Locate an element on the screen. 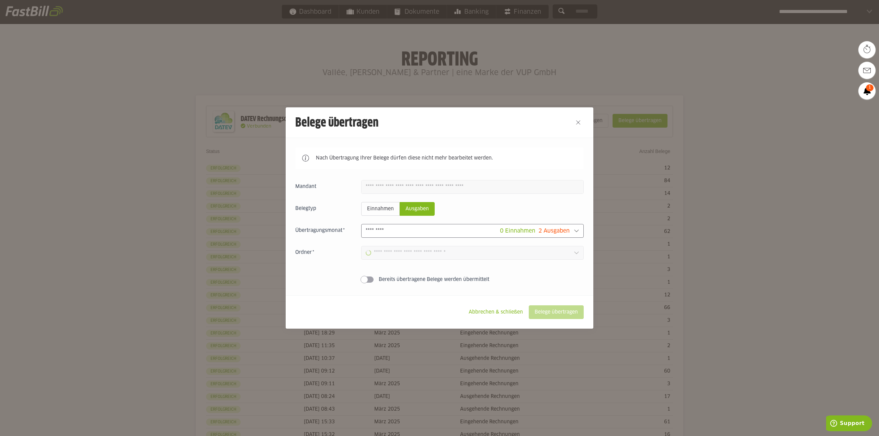 This screenshot has height=436, width=879. sl-button: Belege übertragen is located at coordinates (556, 312).